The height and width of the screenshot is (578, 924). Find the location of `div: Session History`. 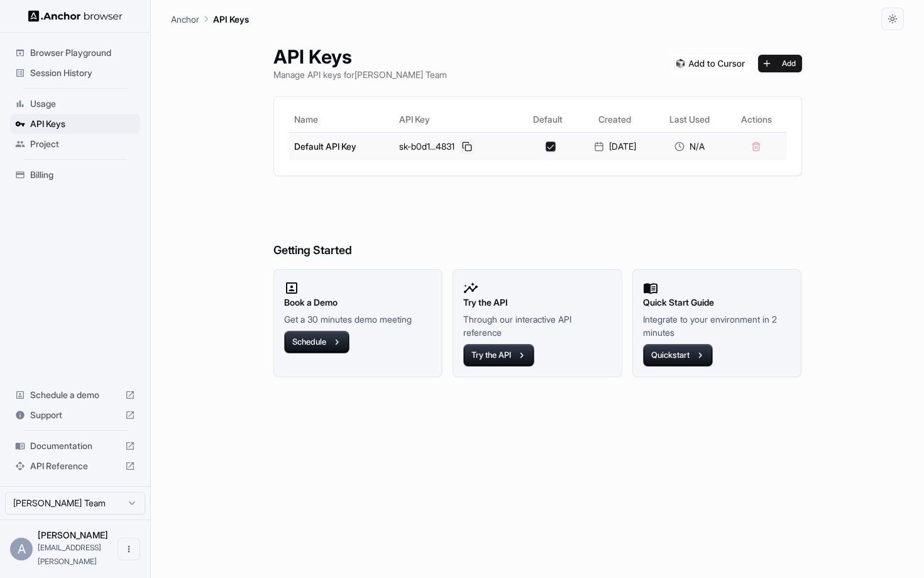

div: Session History is located at coordinates (74, 73).